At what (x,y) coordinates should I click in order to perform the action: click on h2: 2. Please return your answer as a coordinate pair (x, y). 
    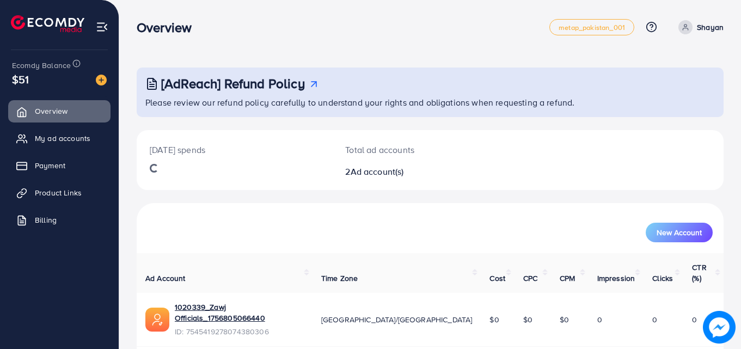
    Looking at the image, I should click on (405, 171).